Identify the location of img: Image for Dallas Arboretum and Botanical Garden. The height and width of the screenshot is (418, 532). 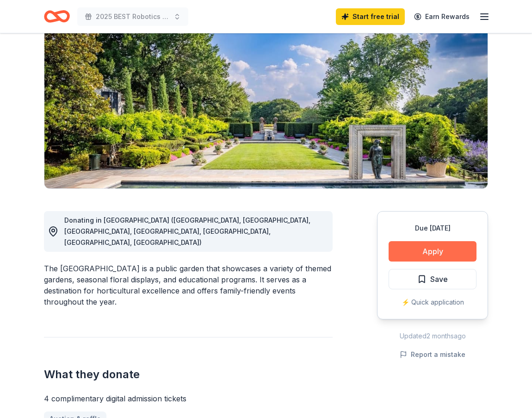
(266, 100).